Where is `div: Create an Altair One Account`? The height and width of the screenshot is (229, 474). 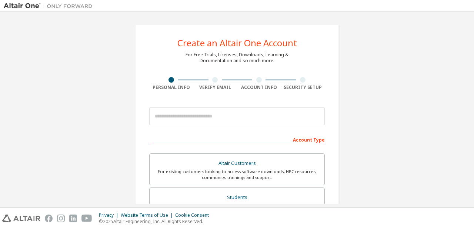
div: Create an Altair One Account is located at coordinates (237, 43).